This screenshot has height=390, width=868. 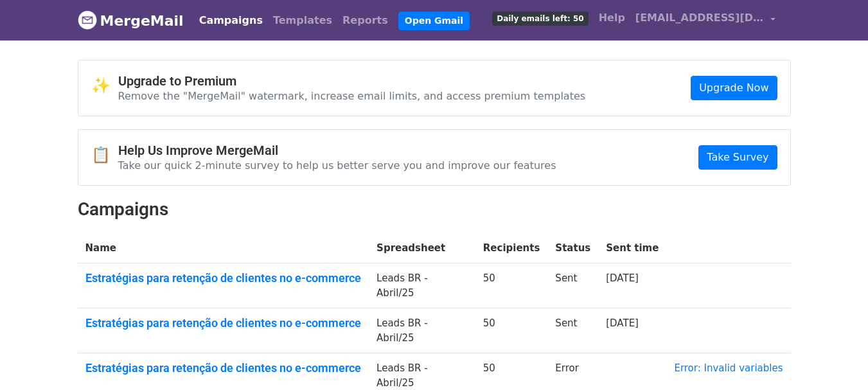 What do you see at coordinates (231, 21) in the screenshot?
I see `a: Campaigns` at bounding box center [231, 21].